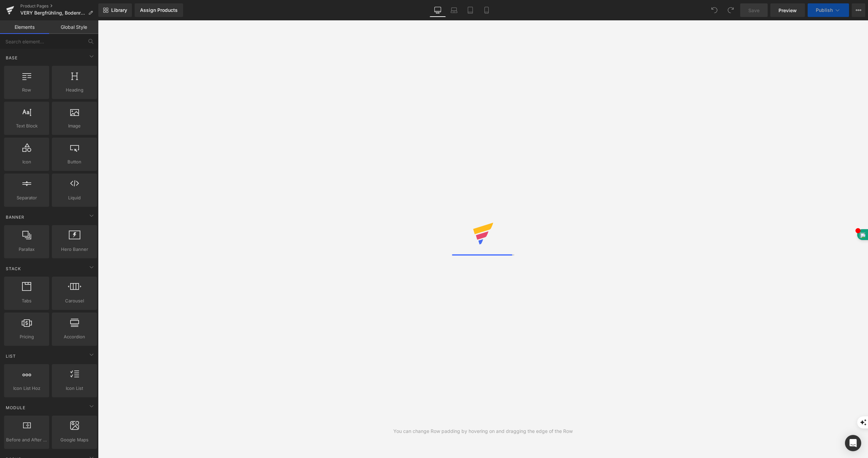  I want to click on span: Google Maps, so click(75, 440).